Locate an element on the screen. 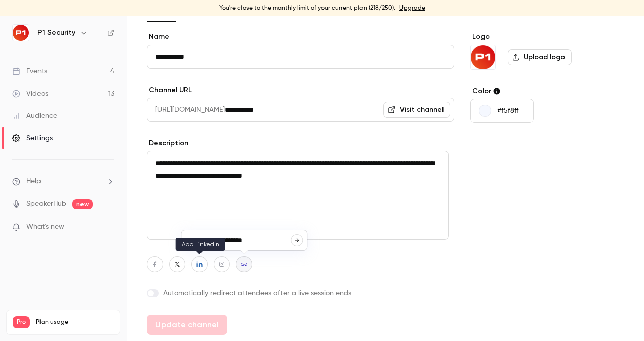 The image size is (644, 341). section: Logo is located at coordinates (546, 51).